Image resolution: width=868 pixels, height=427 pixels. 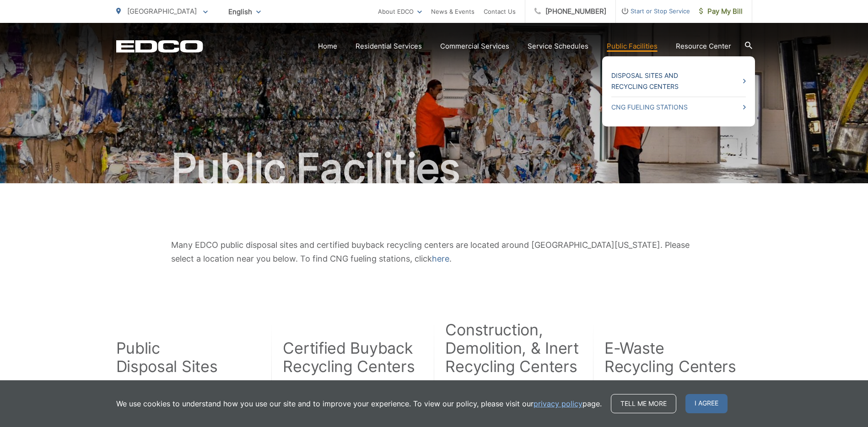 I want to click on a: EDCD logo. Return to the homepage., so click(x=160, y=46).